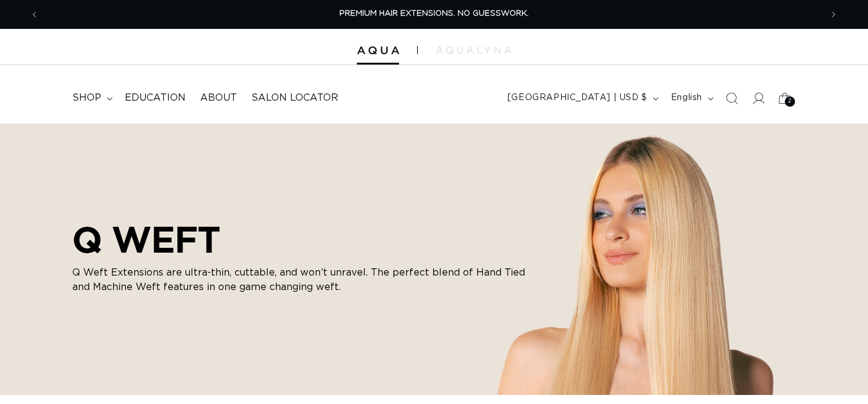 This screenshot has width=868, height=404. Describe the element at coordinates (301, 239) in the screenshot. I see `h2: Q WEFT` at that location.